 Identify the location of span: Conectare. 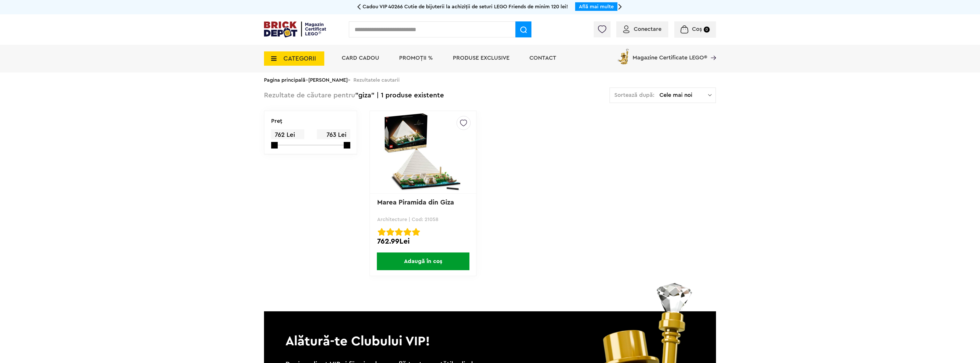
(647, 30).